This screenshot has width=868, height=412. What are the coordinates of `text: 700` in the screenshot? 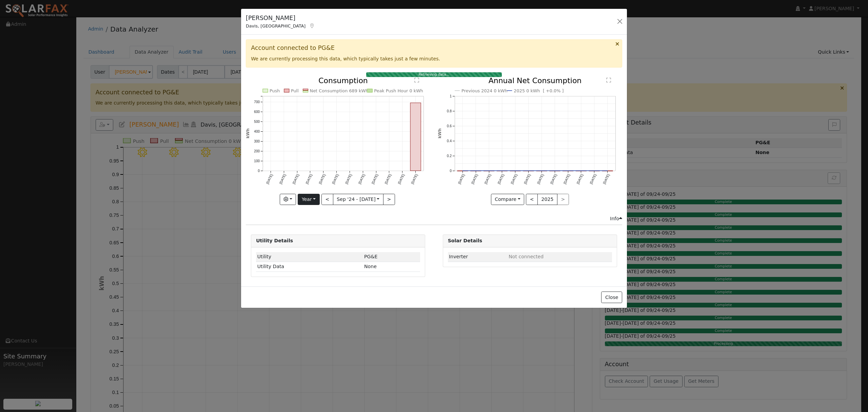 It's located at (257, 102).